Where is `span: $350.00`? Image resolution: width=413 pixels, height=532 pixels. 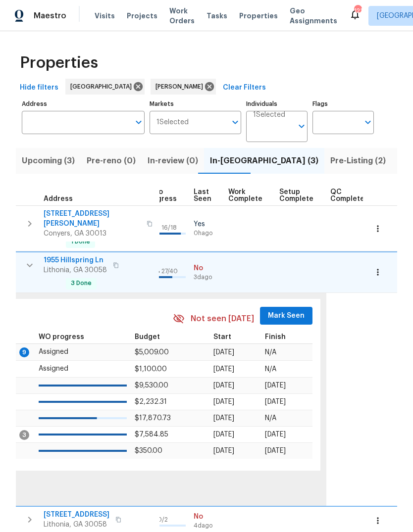 span: $350.00 is located at coordinates (149, 451).